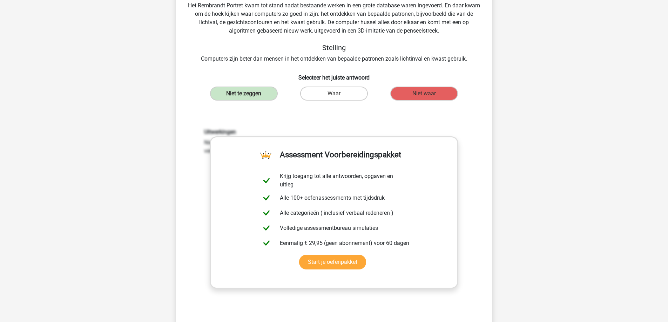 This screenshot has width=668, height=322. I want to click on h6: Uitwerkingen, so click(334, 132).